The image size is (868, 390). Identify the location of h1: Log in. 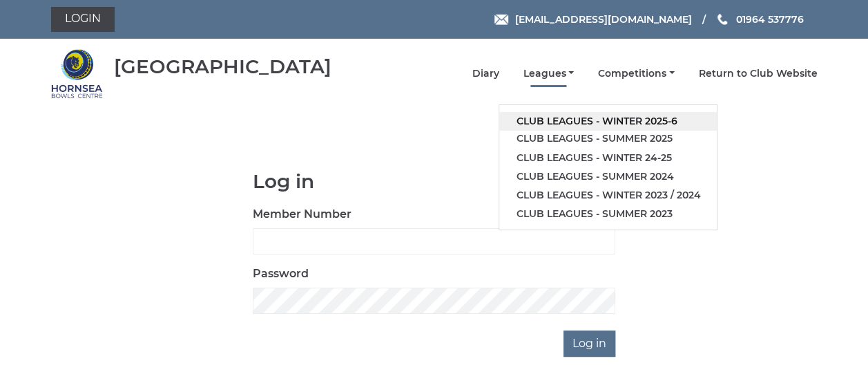
(434, 181).